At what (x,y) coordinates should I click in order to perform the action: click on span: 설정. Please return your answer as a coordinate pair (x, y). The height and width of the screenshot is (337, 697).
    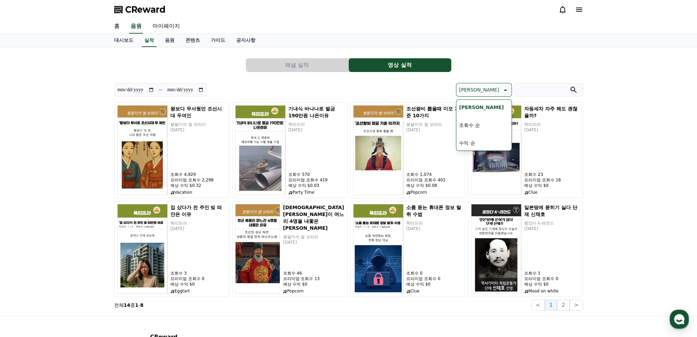
    Looking at the image, I should click on (110, 230).